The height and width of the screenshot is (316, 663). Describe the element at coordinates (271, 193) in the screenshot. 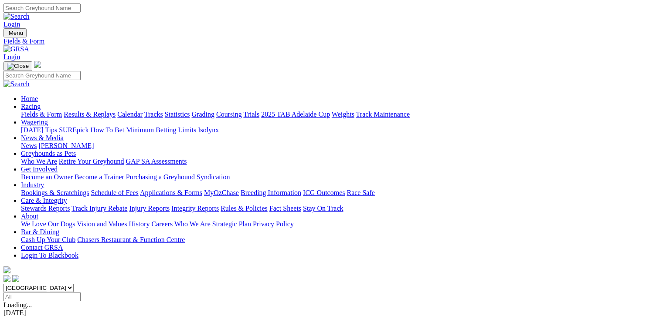

I see `a: Breeding Information` at that location.